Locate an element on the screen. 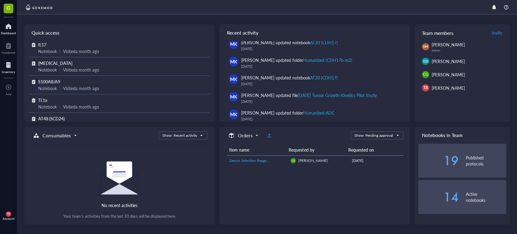  div: Humanized ADC is located at coordinates (319, 113).